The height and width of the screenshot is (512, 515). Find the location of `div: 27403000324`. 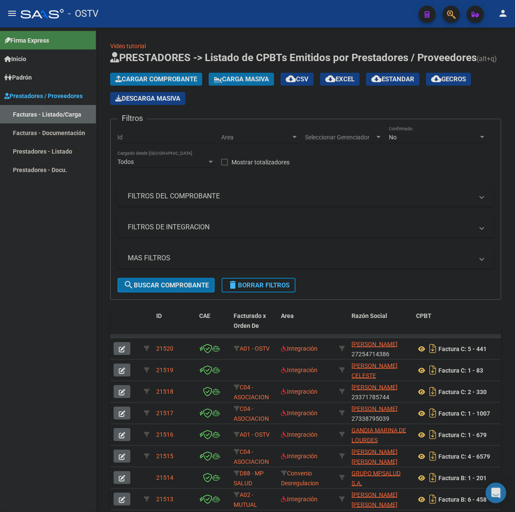

div: 27403000324 is located at coordinates (381, 435).